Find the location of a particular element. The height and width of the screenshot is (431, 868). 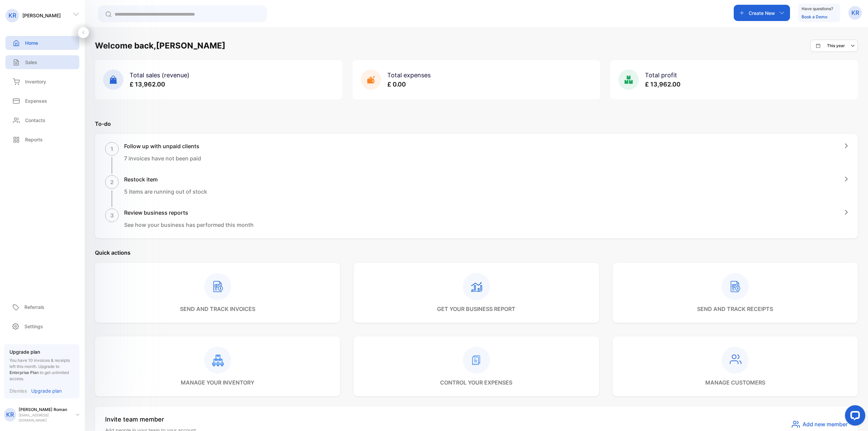

p: manage customers is located at coordinates (735, 383).